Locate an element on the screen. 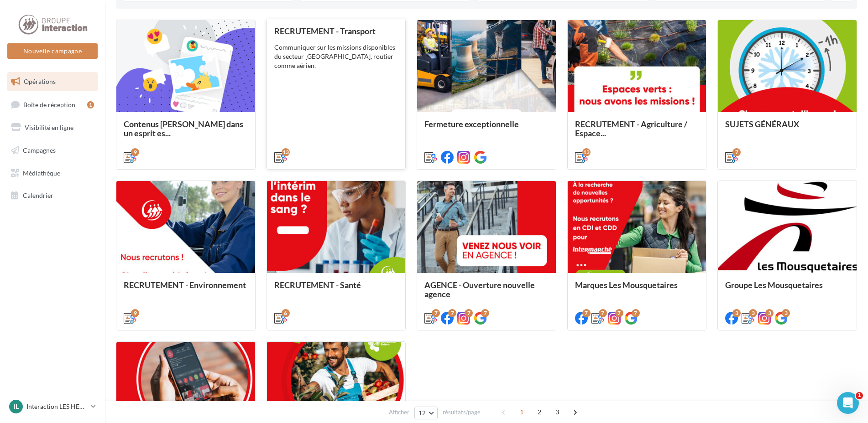 This screenshot has width=868, height=423. span: Médiathèque is located at coordinates (42, 172).